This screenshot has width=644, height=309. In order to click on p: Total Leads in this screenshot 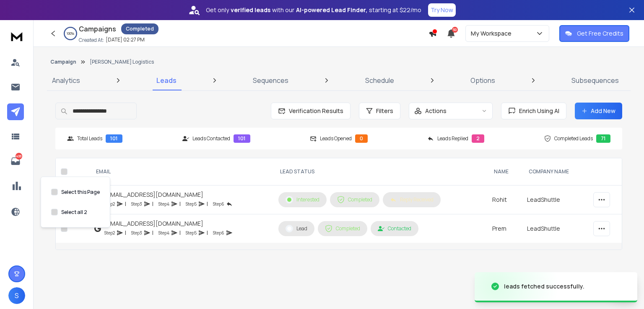, I will do `click(89, 139)`.